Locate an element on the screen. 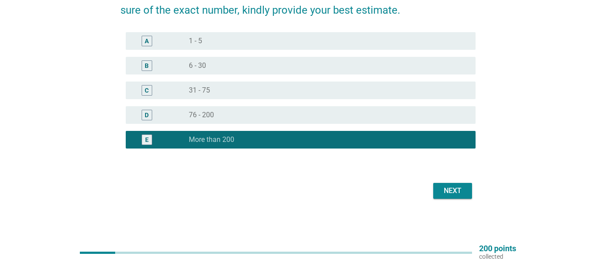 The width and height of the screenshot is (596, 264). p: 200 points is located at coordinates (497, 249).